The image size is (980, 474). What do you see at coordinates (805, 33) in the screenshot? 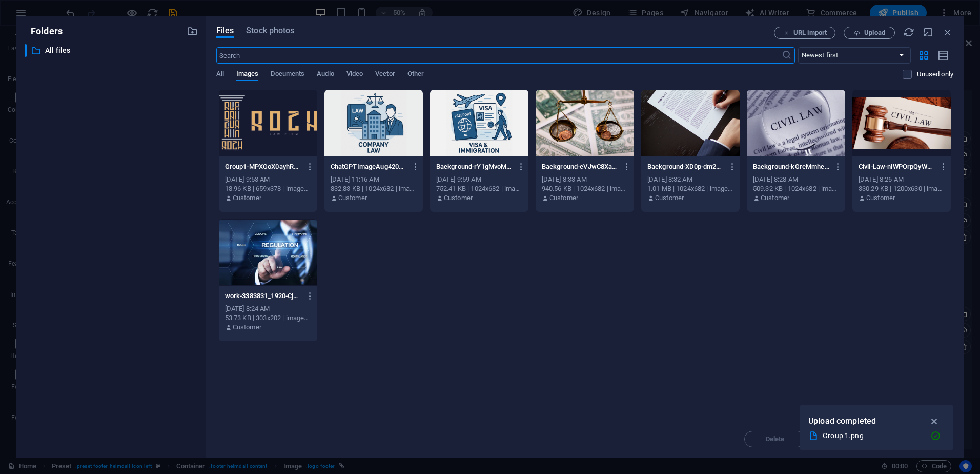
I see `button: URL import` at bounding box center [805, 33].